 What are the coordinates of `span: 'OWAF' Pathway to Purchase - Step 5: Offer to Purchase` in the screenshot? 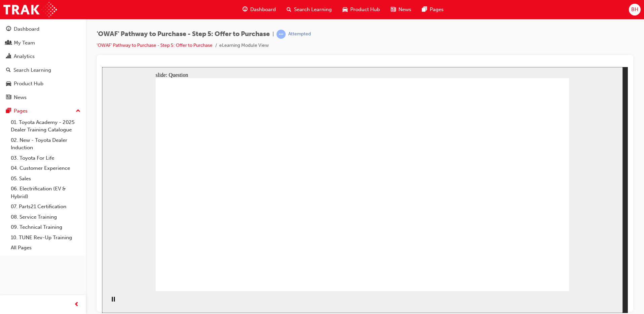 It's located at (183, 34).